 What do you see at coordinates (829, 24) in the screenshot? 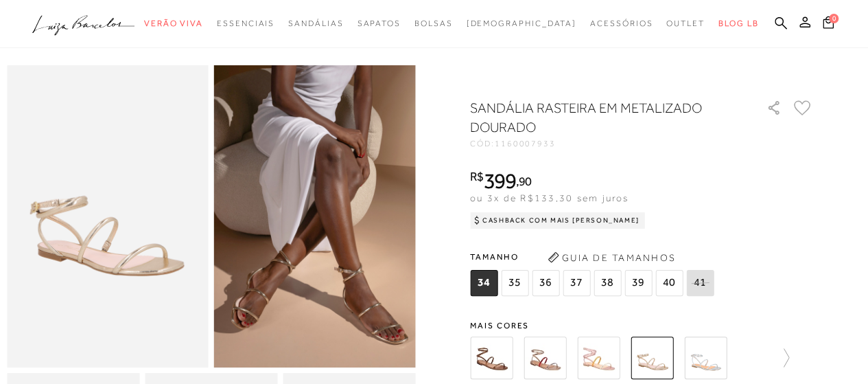
I see `button: 0` at bounding box center [829, 24].